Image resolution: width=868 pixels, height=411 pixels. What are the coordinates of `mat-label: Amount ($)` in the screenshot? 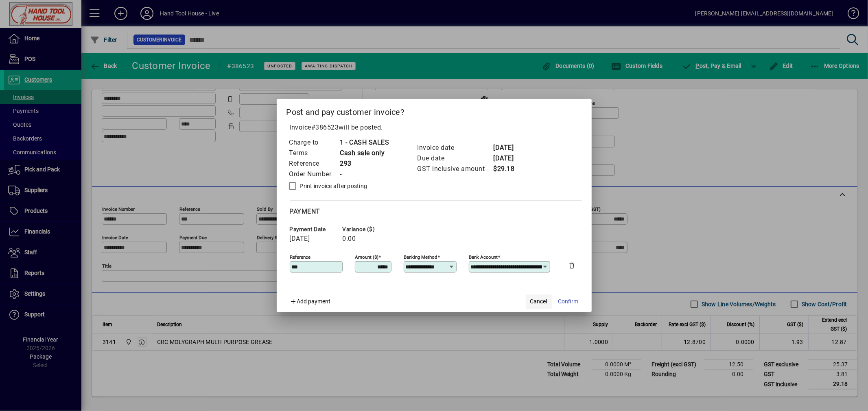 It's located at (367, 257).